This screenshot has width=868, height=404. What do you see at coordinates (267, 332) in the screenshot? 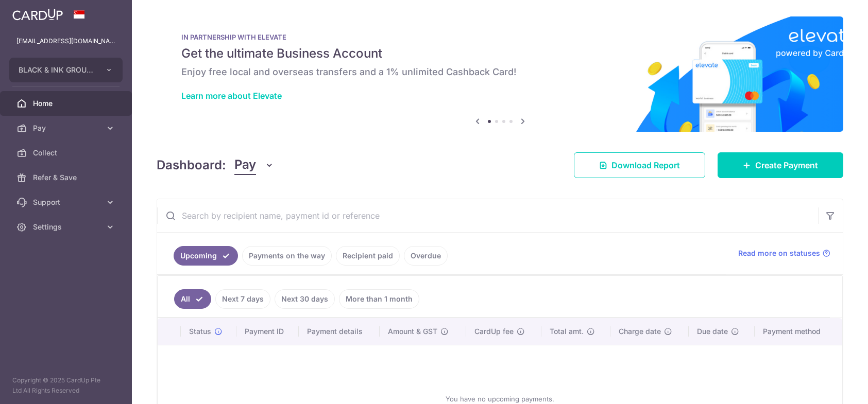
I see `th: Payment ID` at bounding box center [267, 332].